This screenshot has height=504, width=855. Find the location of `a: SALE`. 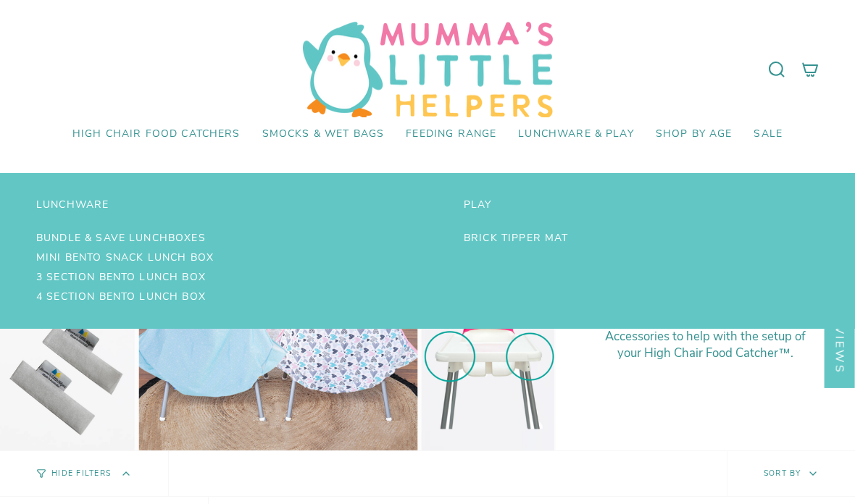

a: SALE is located at coordinates (768, 134).